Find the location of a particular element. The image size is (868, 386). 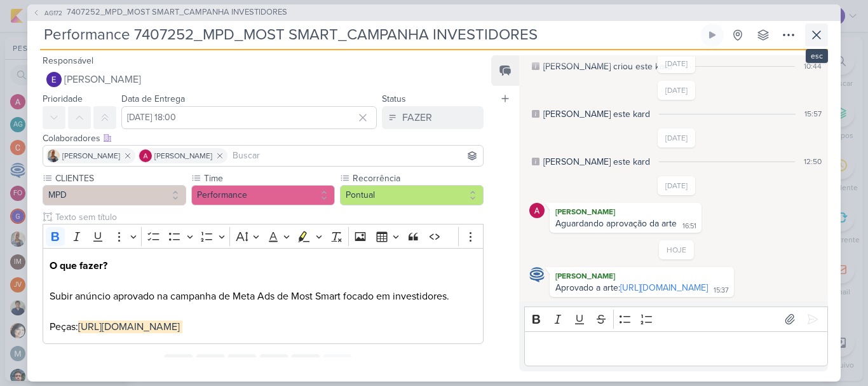

div: 15:37 is located at coordinates (721, 290).